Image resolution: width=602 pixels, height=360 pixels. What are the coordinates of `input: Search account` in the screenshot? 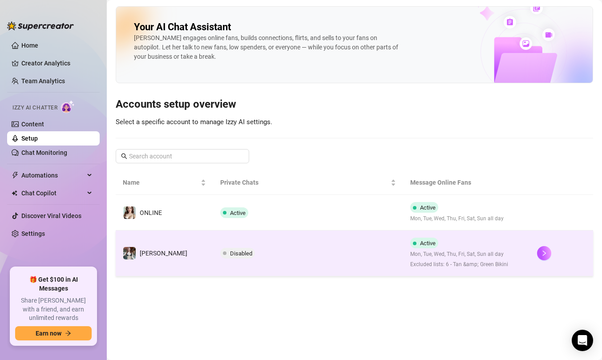 It's located at (183, 156).